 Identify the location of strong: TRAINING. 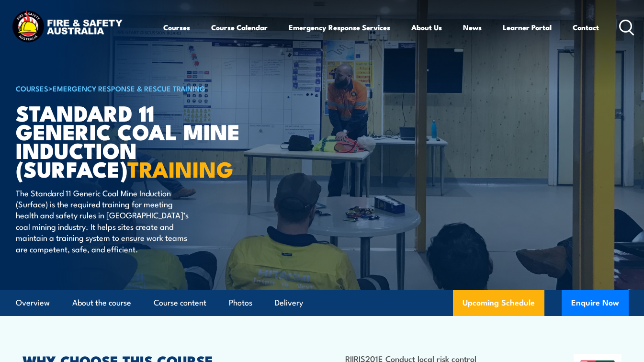
(180, 168).